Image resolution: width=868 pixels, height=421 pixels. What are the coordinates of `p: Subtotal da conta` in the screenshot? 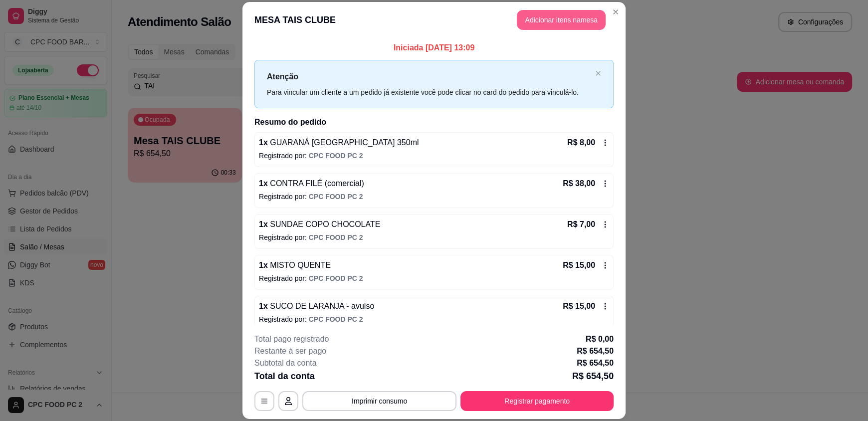 It's located at (285, 363).